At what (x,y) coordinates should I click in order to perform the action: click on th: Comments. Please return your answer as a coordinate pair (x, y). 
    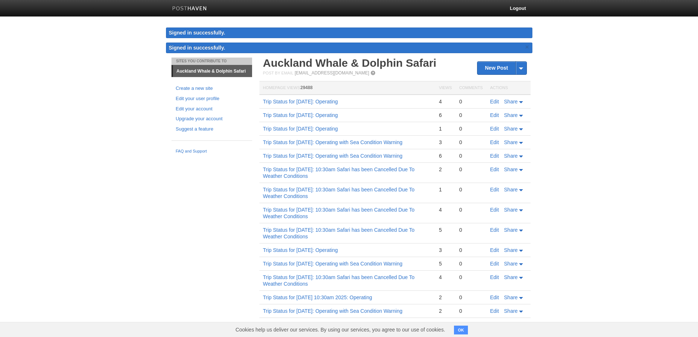
    Looking at the image, I should click on (471, 88).